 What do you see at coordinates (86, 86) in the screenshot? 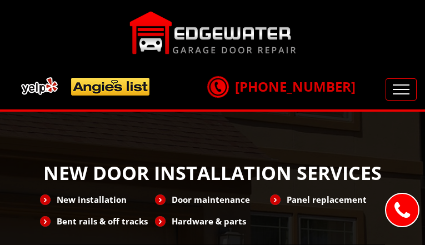
I see `img: add.png` at bounding box center [86, 86].